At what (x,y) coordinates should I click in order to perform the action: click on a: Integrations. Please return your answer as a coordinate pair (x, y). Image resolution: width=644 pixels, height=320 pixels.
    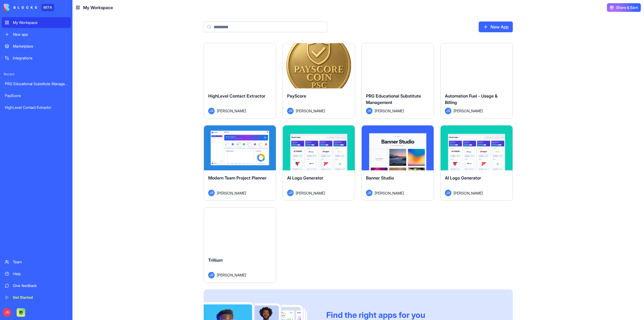
    Looking at the image, I should click on (36, 58).